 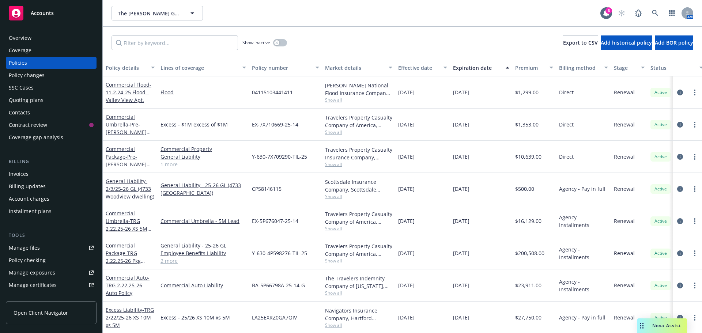 What do you see at coordinates (127, 225) in the screenshot?
I see `a: Commercial Umbrella` at bounding box center [127, 225].